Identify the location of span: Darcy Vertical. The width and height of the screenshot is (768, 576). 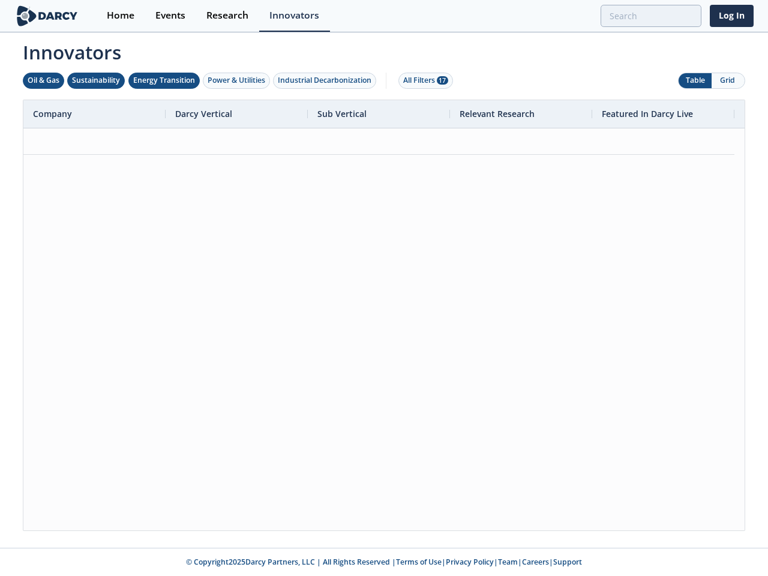
(204, 113).